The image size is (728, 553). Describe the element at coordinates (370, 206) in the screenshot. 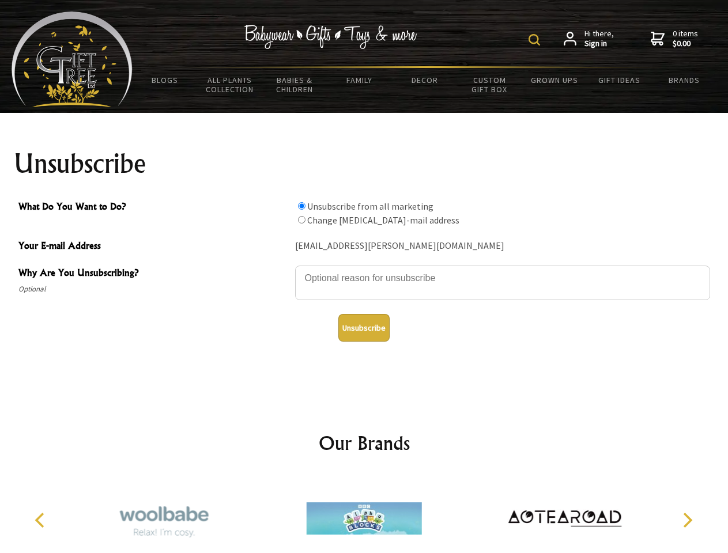

I see `label: Unsubscribe from all marketing` at that location.